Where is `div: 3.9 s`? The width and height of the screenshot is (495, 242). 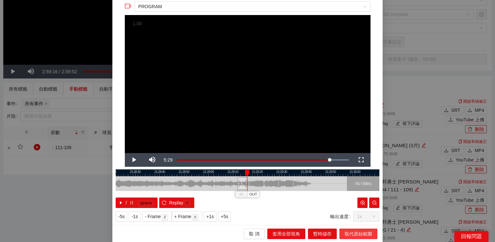 div: 3.9 s is located at coordinates (242, 184).